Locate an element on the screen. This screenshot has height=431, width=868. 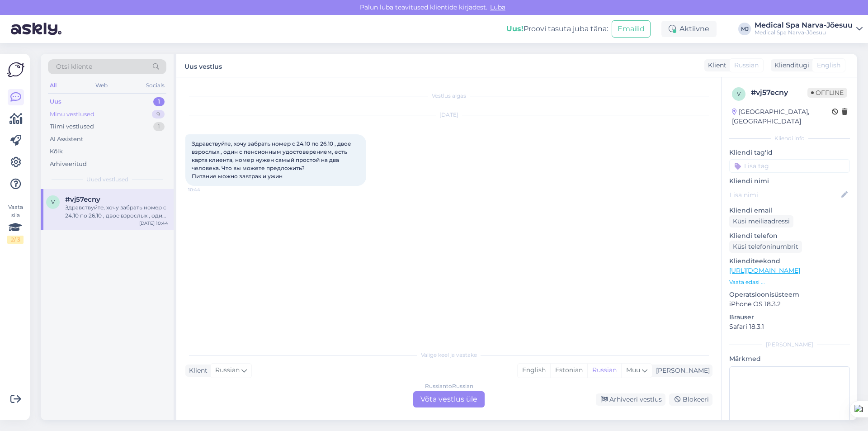
div: Klienditugi is located at coordinates (790, 65).